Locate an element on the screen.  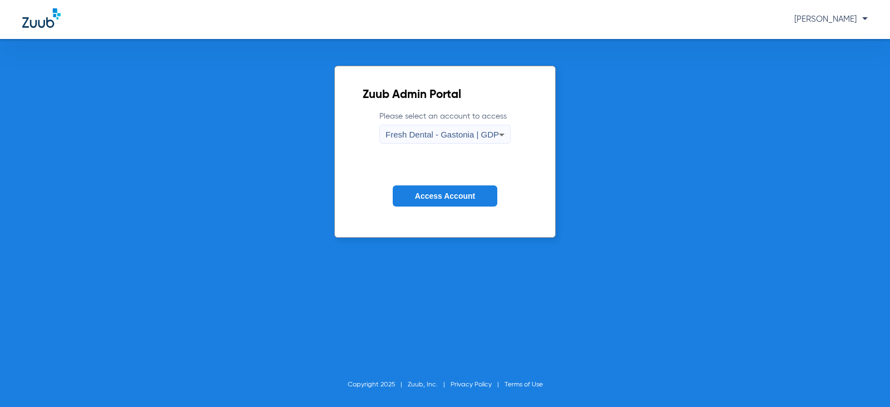
button: Access Account is located at coordinates (445, 196).